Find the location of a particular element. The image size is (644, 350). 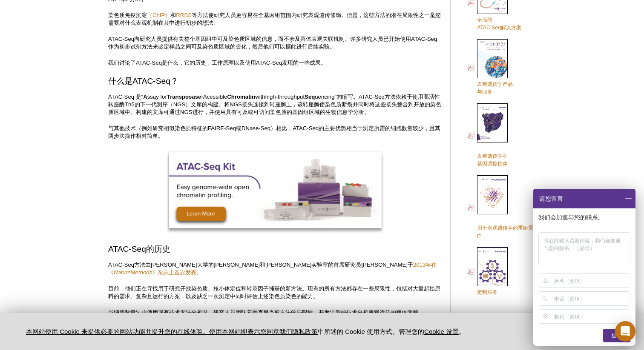

font: 染色质免疫沉淀 is located at coordinates (128, 15).